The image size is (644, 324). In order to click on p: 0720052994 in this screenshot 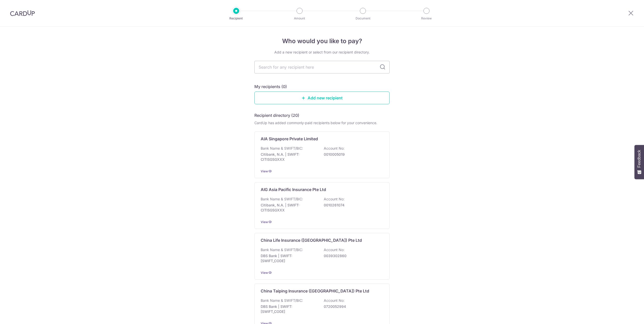, I will do `click(352, 306)`.